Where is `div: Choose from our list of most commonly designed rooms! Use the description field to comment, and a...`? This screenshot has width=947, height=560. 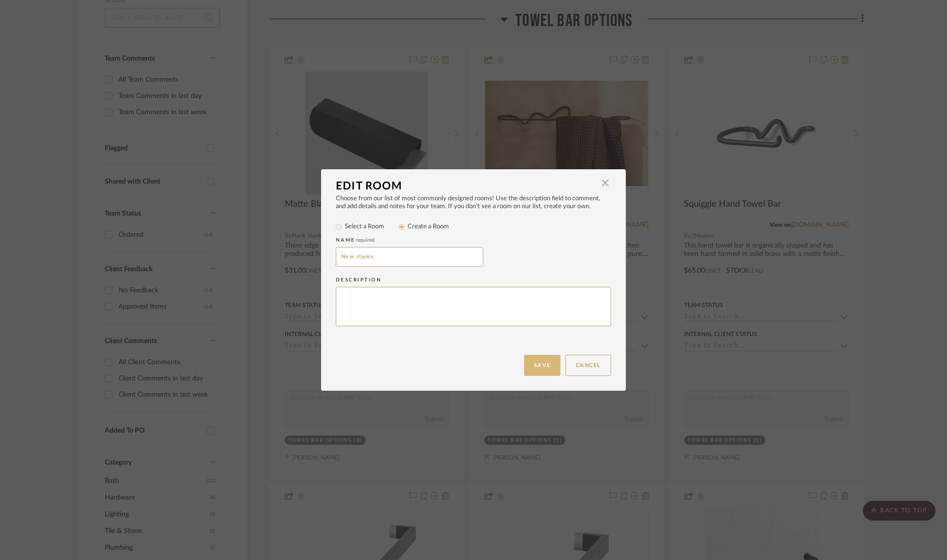 div: Choose from our list of most commonly designed rooms! Use the description field to comment, and a... is located at coordinates (474, 202).